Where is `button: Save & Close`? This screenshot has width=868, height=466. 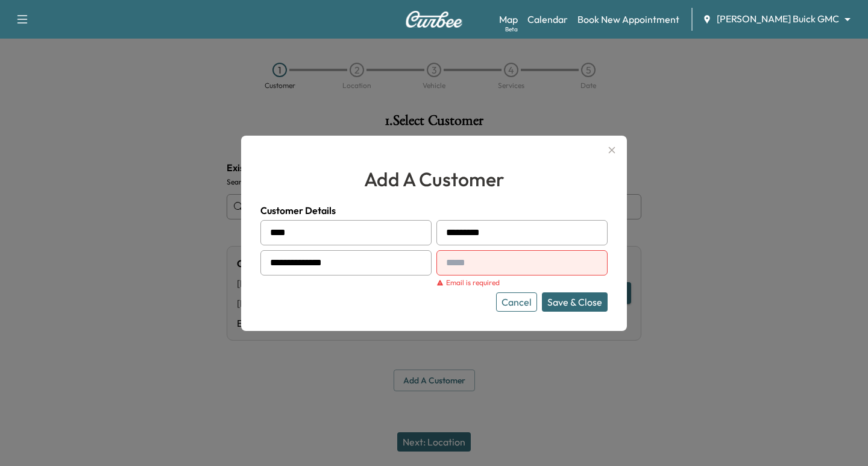 button: Save & Close is located at coordinates (574, 302).